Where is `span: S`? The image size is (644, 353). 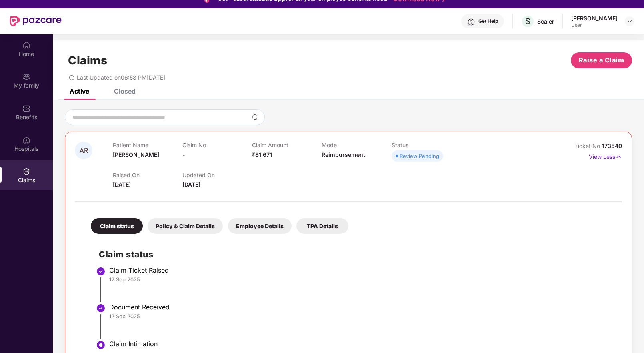
span: S is located at coordinates (528, 21).